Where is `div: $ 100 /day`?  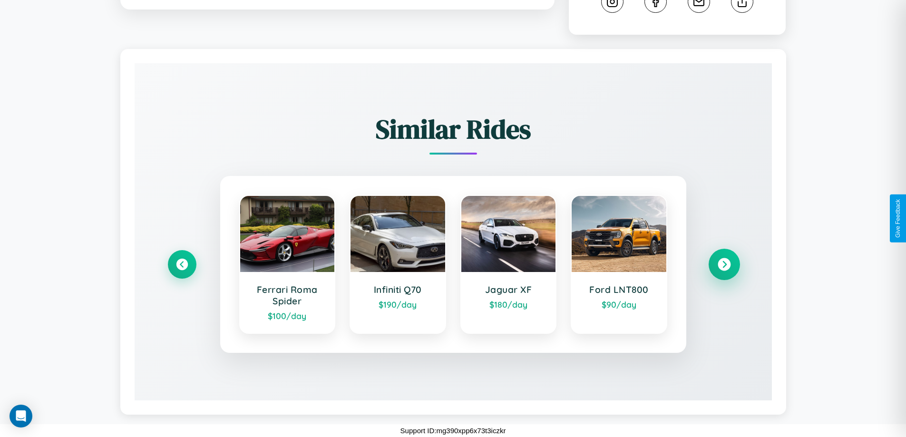
div: $ 100 /day is located at coordinates (287, 316).